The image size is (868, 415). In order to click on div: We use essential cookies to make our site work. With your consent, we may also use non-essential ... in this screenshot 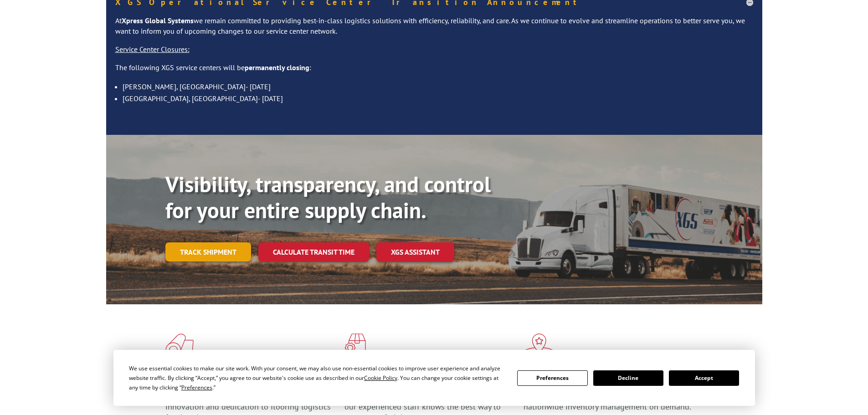, I will do `click(317, 378)`.